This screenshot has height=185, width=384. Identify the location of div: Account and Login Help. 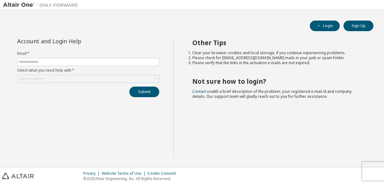
(74, 41).